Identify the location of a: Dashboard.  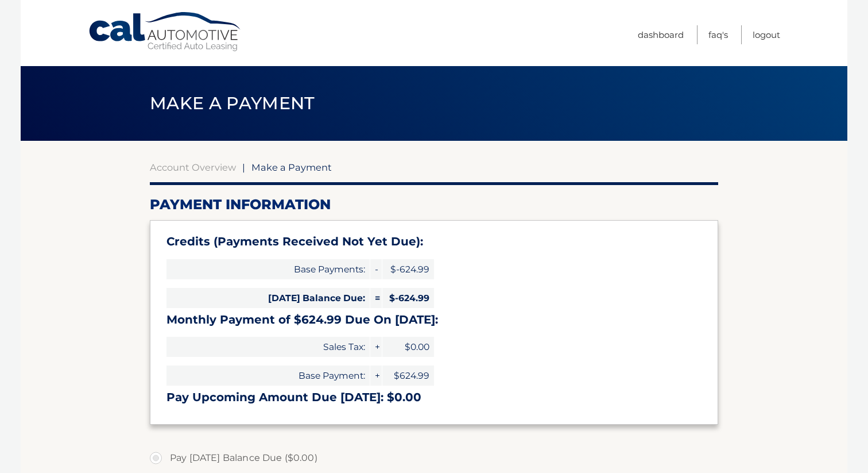
(661, 35).